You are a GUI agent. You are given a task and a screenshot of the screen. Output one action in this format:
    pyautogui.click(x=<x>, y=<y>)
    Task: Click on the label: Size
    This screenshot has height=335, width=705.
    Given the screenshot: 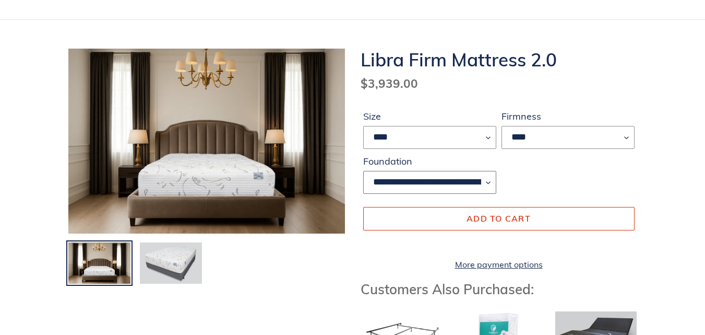 What is the action you would take?
    pyautogui.click(x=430, y=116)
    